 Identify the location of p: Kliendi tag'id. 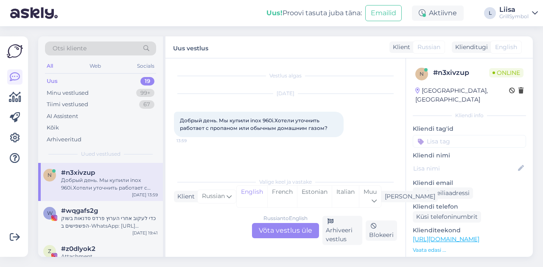
(469, 129).